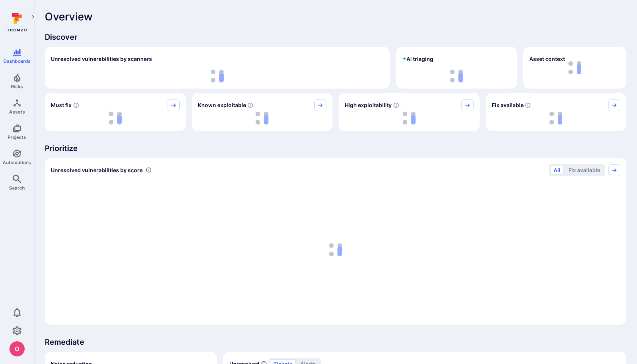  What do you see at coordinates (97, 170) in the screenshot?
I see `span: Unresolved vulnerabilities by score` at bounding box center [97, 170].